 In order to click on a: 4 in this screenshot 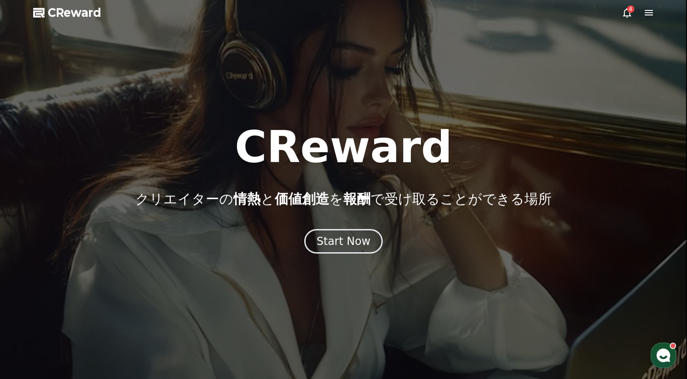, I will do `click(627, 13)`.